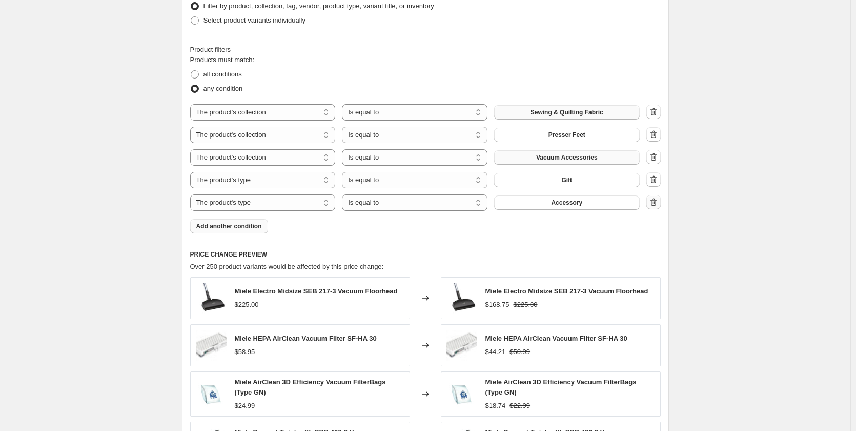 This screenshot has width=856, height=431. Describe the element at coordinates (229, 226) in the screenshot. I see `button: Add another condition` at that location.